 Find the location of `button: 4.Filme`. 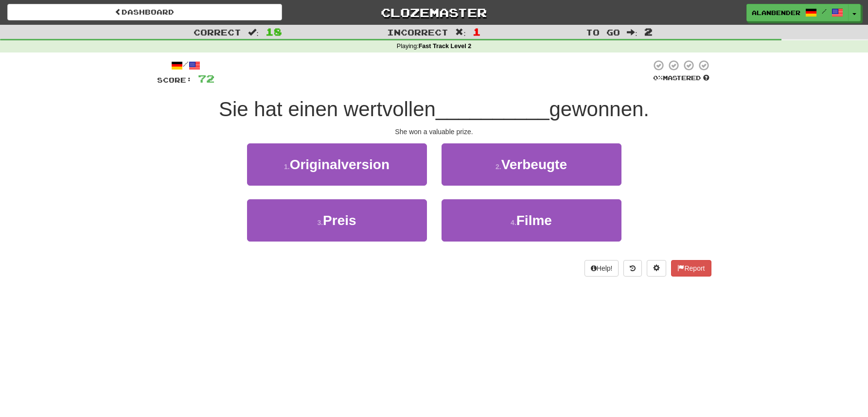

button: 4.Filme is located at coordinates (531, 220).